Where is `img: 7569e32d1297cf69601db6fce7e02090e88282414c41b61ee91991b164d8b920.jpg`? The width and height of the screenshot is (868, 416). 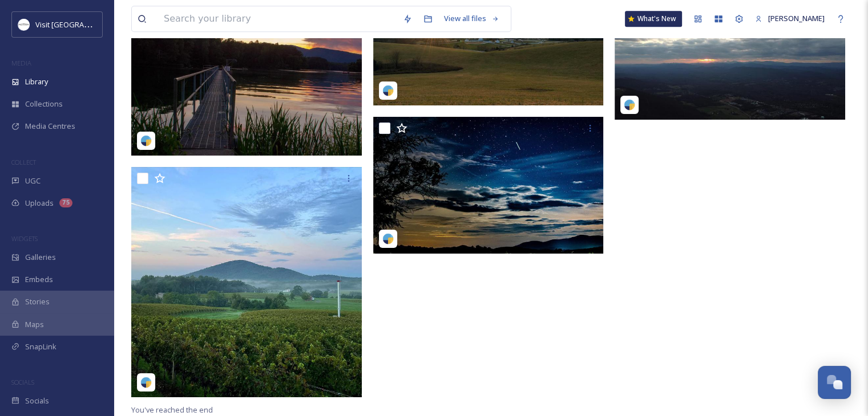
img: 7569e32d1297cf69601db6fce7e02090e88282414c41b61ee91991b164d8b920.jpg is located at coordinates (247, 282).